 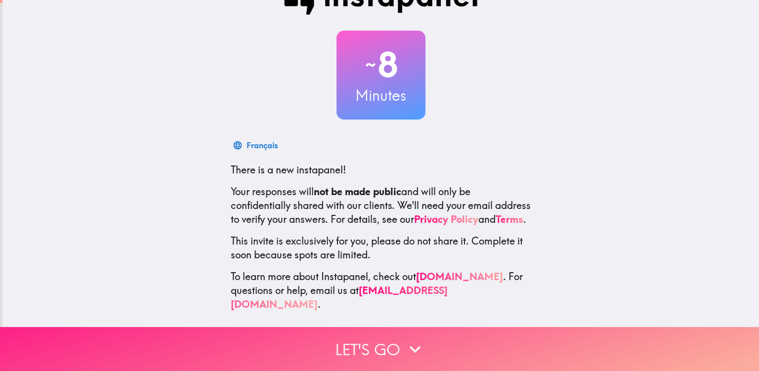 What do you see at coordinates (256, 145) in the screenshot?
I see `button: Français` at bounding box center [256, 145].